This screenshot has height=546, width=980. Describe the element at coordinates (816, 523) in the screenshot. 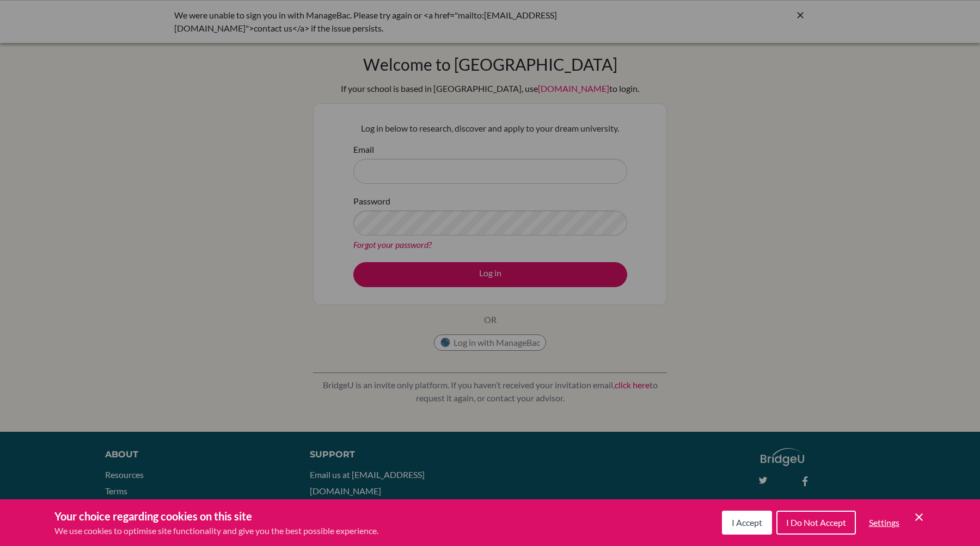

I see `button: I Do Not Accept` at that location.